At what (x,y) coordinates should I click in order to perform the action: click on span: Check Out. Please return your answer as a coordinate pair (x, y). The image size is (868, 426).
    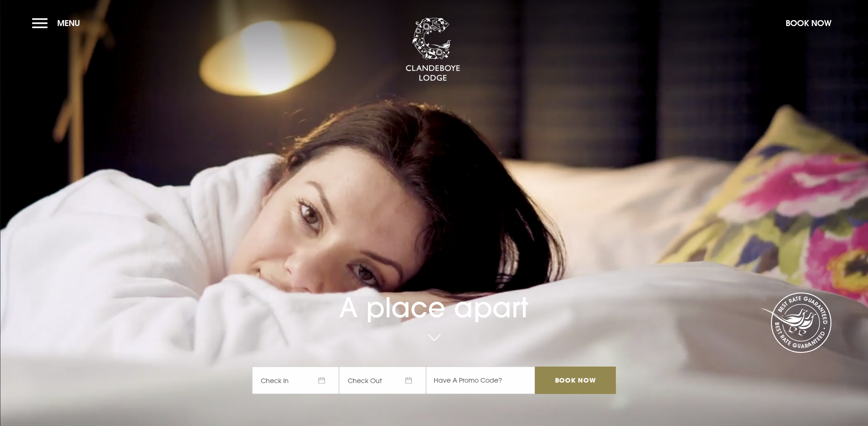
    Looking at the image, I should click on (382, 381).